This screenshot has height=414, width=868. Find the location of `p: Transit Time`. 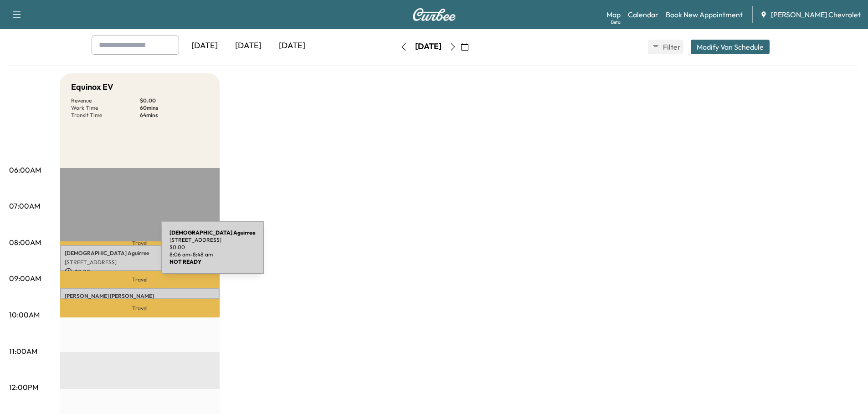

p: Transit Time is located at coordinates (105, 115).